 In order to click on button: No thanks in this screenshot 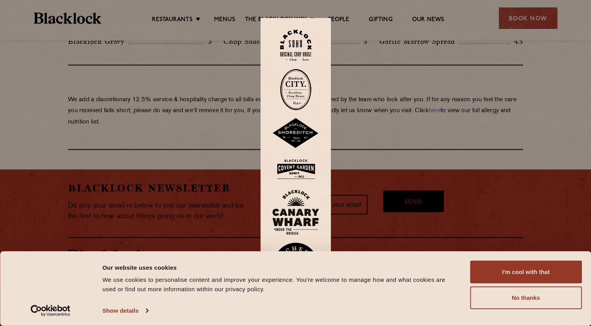, I will do `click(525, 297)`.